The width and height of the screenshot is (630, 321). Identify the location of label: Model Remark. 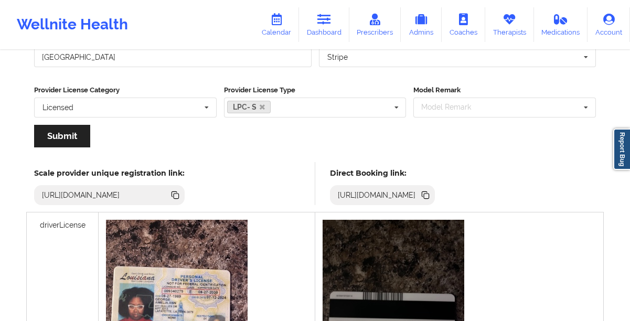
(504, 90).